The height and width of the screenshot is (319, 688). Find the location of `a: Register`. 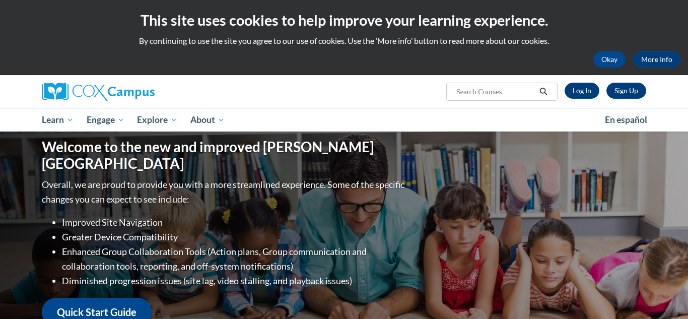

a: Register is located at coordinates (626, 91).